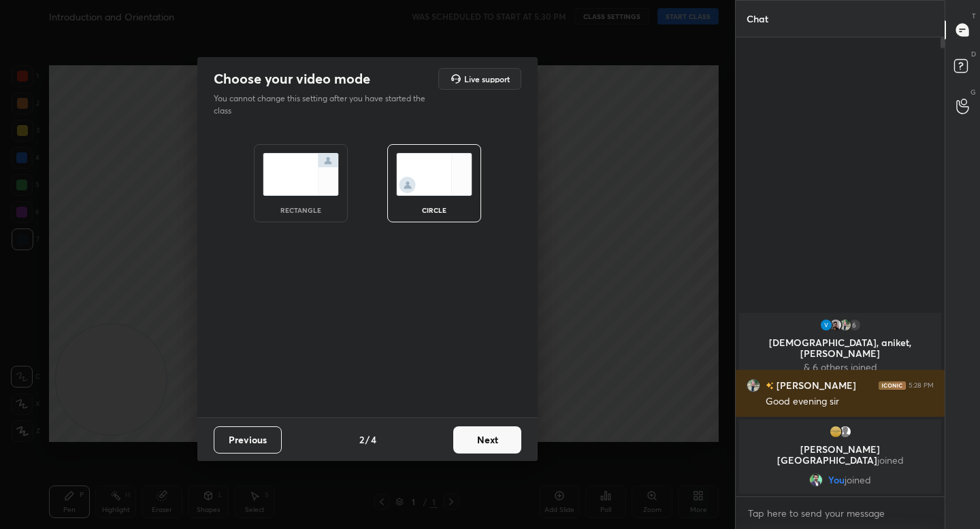 The height and width of the screenshot is (529, 980). What do you see at coordinates (248, 440) in the screenshot?
I see `button: Previous` at bounding box center [248, 440].